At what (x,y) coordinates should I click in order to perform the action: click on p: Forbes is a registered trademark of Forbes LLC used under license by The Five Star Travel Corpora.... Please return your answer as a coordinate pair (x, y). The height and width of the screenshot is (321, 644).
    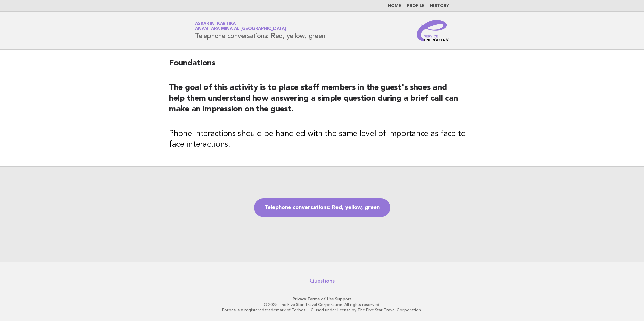
    Looking at the image, I should click on (322, 310).